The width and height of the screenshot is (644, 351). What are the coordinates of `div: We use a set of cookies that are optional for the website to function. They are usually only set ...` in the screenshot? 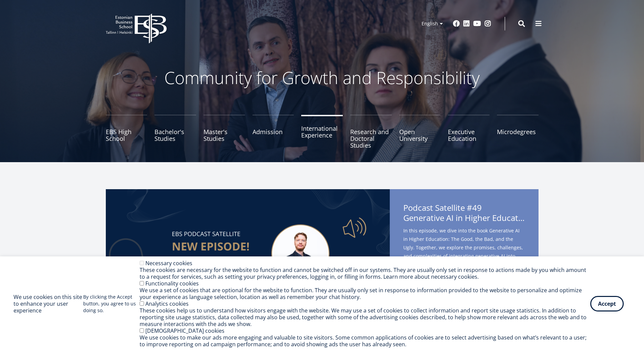 It's located at (364, 294).